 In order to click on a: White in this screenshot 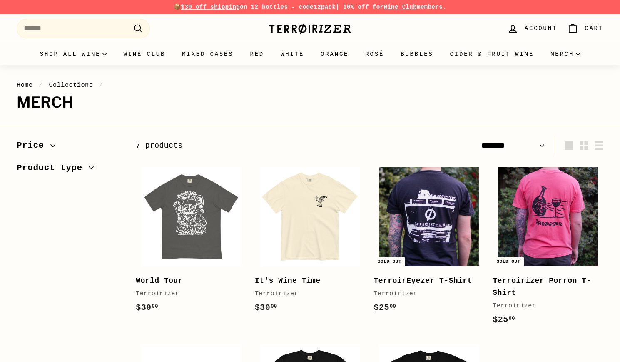, I will do `click(292, 54)`.